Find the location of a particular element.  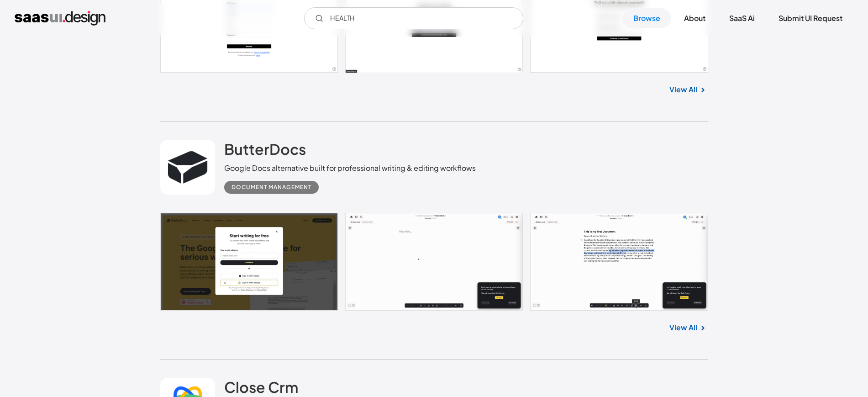

h2: ButterDocs is located at coordinates (265, 149).